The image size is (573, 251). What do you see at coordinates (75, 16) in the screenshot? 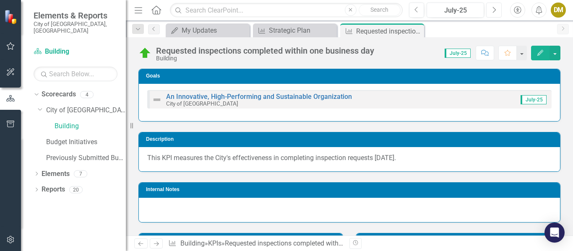
I see `span: Elements & Reports` at bounding box center [75, 16].